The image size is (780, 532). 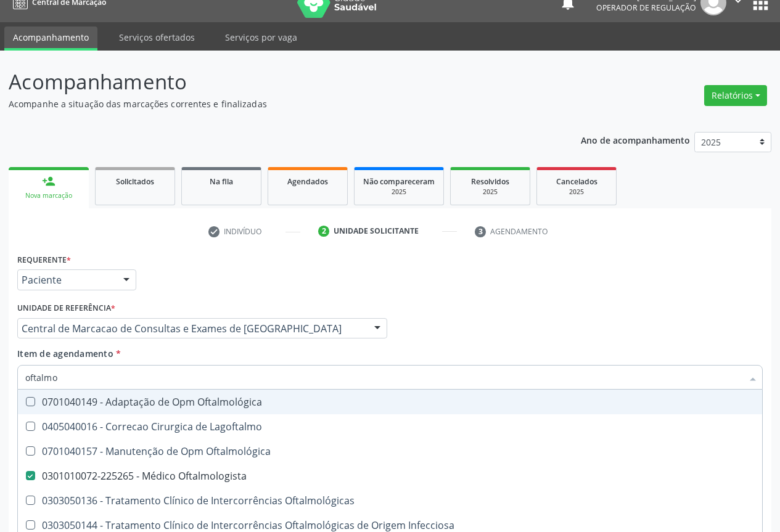 I want to click on div: Unidade solicitante, so click(x=376, y=231).